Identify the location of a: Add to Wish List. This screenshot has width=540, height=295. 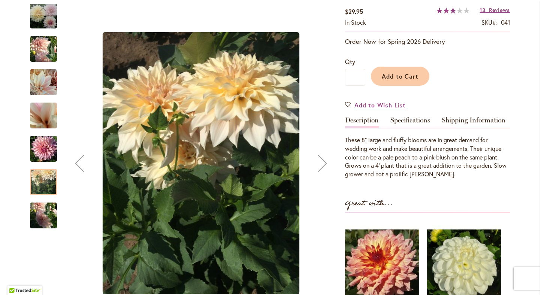
(375, 105).